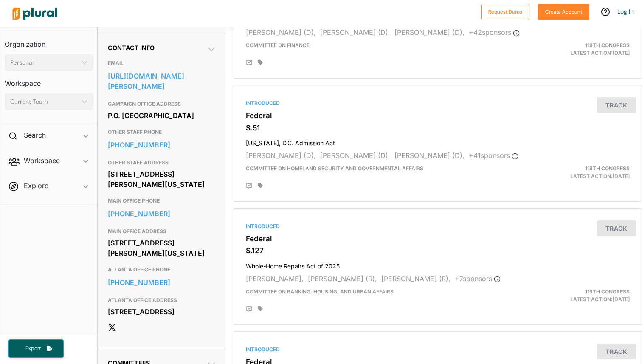  What do you see at coordinates (44, 62) in the screenshot?
I see `div: Personal` at bounding box center [44, 62].